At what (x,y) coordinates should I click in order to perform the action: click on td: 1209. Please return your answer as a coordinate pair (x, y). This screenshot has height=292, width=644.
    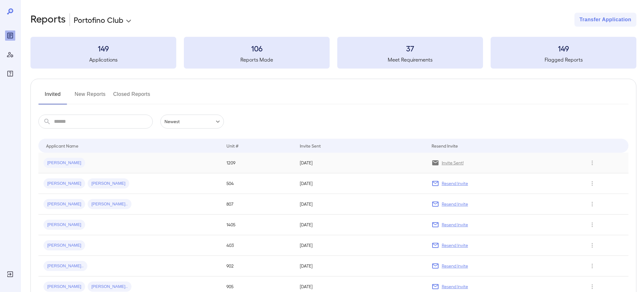
    Looking at the image, I should click on (258, 163).